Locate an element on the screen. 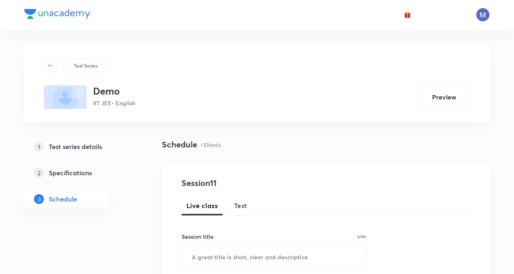 This screenshot has height=274, width=514. a: 2Specifications is located at coordinates (80, 173).